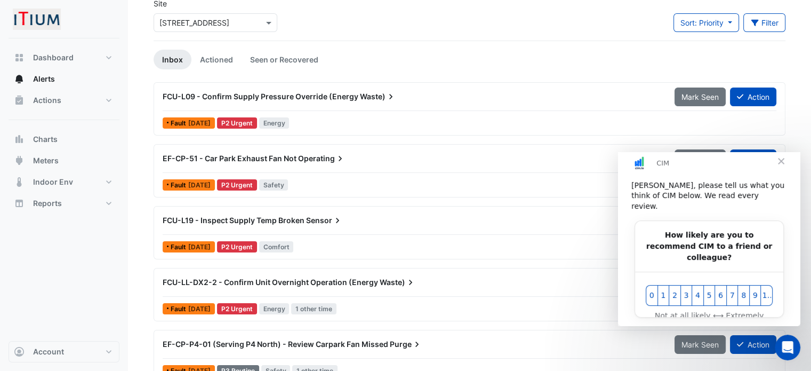 The image size is (811, 371). I want to click on button: 1, so click(45, 143).